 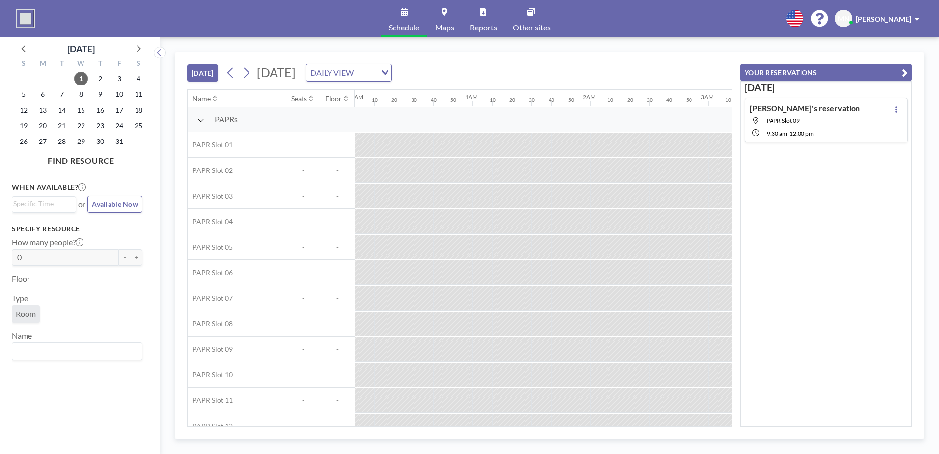 What do you see at coordinates (707, 97) in the screenshot?
I see `div: 3AM` at bounding box center [707, 97].